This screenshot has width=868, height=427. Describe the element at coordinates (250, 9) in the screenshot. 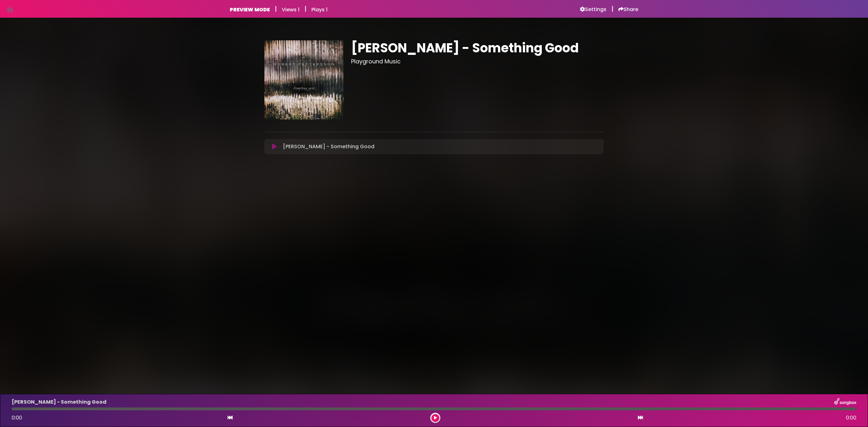

I see `h6: PREVIEW MODE` at that location.